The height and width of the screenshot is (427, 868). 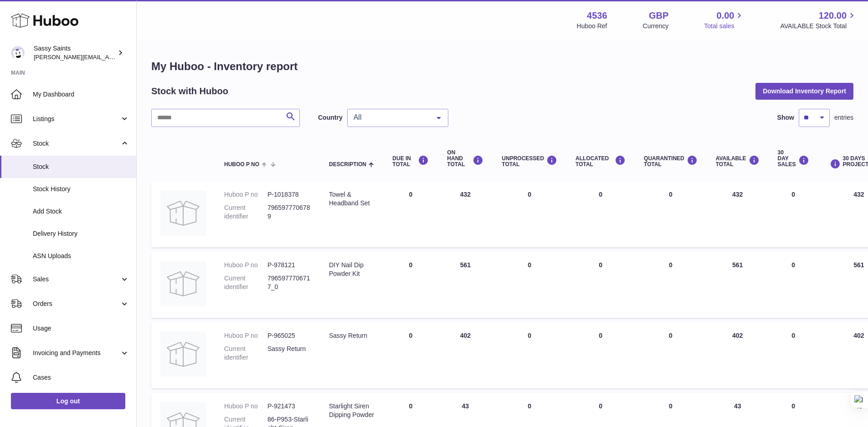 I want to click on a: 120.00 AVAILABLE Stock Total, so click(x=818, y=20).